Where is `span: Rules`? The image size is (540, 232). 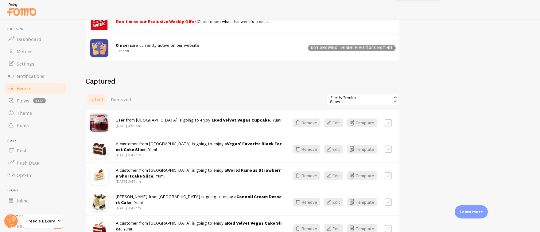 span: Rules is located at coordinates (23, 125).